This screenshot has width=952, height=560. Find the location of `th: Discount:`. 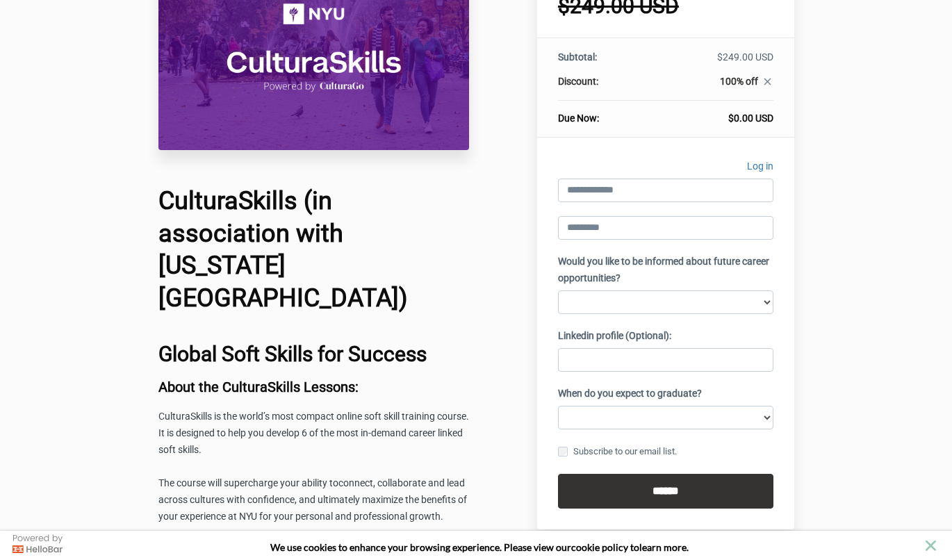

th: Discount: is located at coordinates (603, 88).